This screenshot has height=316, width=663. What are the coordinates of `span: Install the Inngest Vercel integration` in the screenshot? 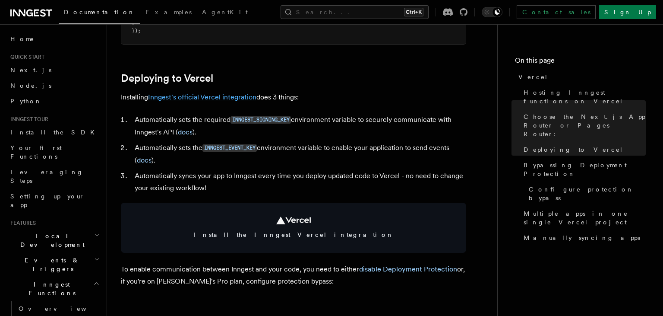 It's located at (294, 234).